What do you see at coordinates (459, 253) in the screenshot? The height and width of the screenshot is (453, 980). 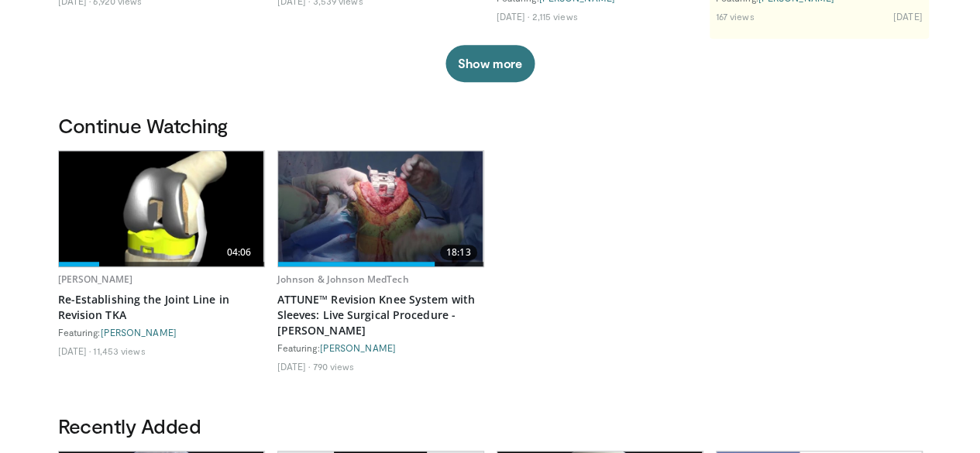 I see `span: 18:13` at bounding box center [459, 253].